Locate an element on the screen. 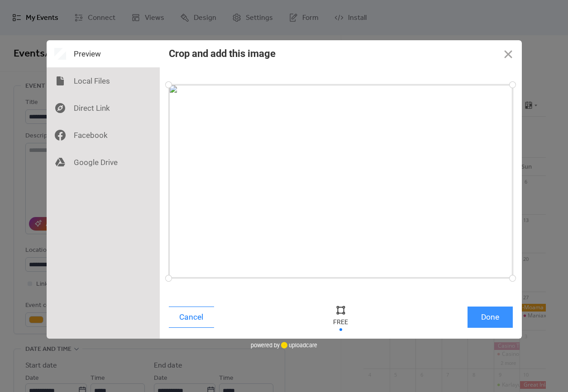  button: Done is located at coordinates (490, 317).